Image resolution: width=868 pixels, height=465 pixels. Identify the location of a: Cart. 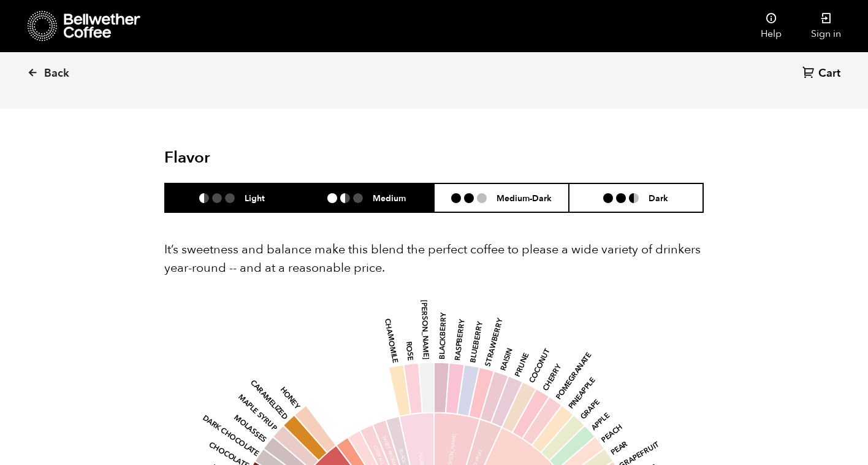
(822, 73).